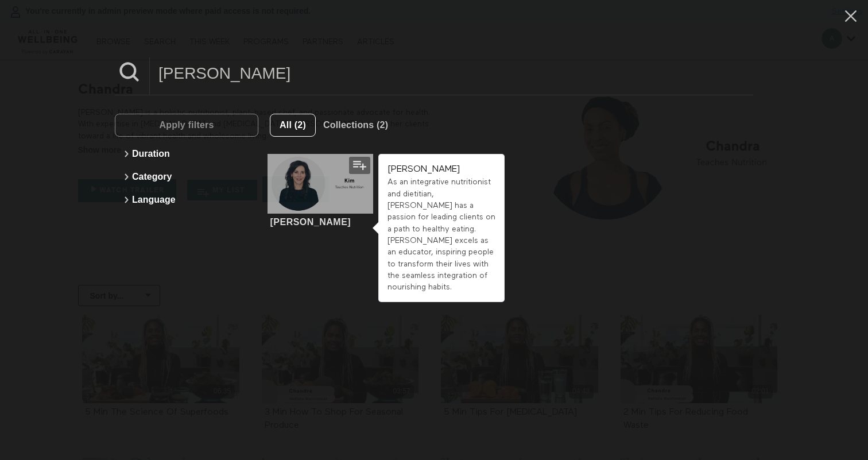 This screenshot has width=868, height=460. I want to click on span: Collections (2), so click(355, 125).